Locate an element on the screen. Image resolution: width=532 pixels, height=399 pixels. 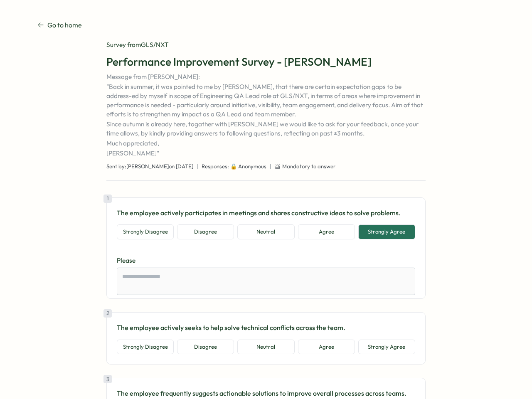
a: Go to home is located at coordinates (60, 25).